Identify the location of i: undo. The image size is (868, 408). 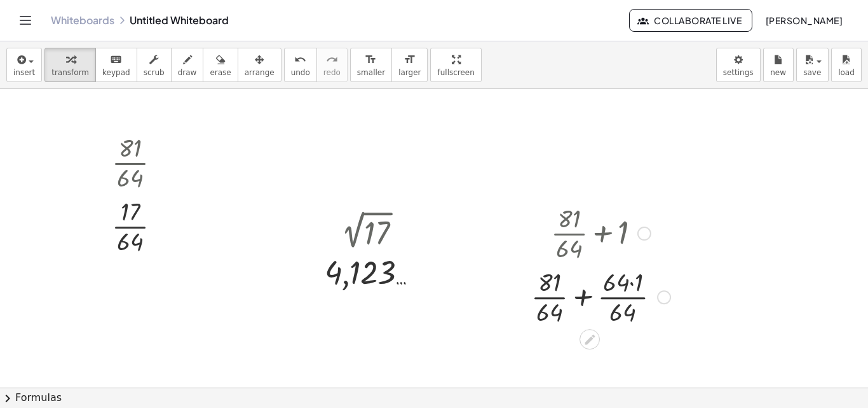
(300, 60).